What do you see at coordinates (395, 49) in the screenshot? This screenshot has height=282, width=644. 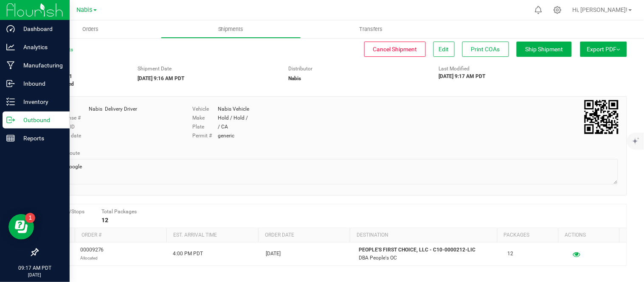 I see `span: Cancel Shipment` at bounding box center [395, 49].